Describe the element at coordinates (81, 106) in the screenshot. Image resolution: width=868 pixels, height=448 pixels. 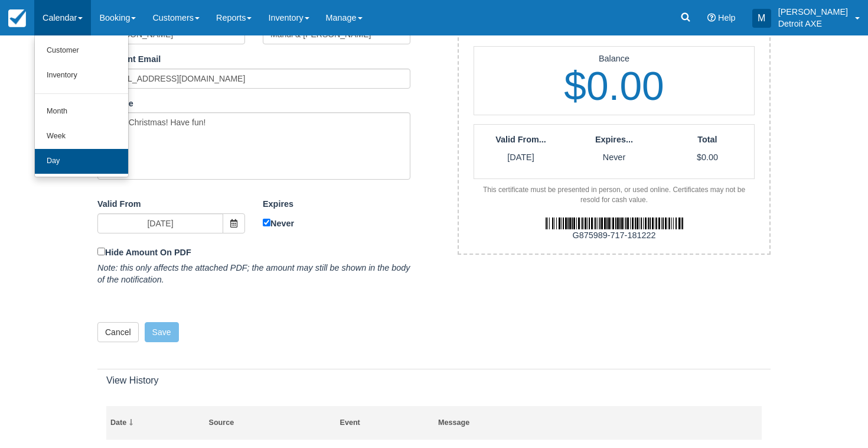
I see `ul: Calendar` at that location.